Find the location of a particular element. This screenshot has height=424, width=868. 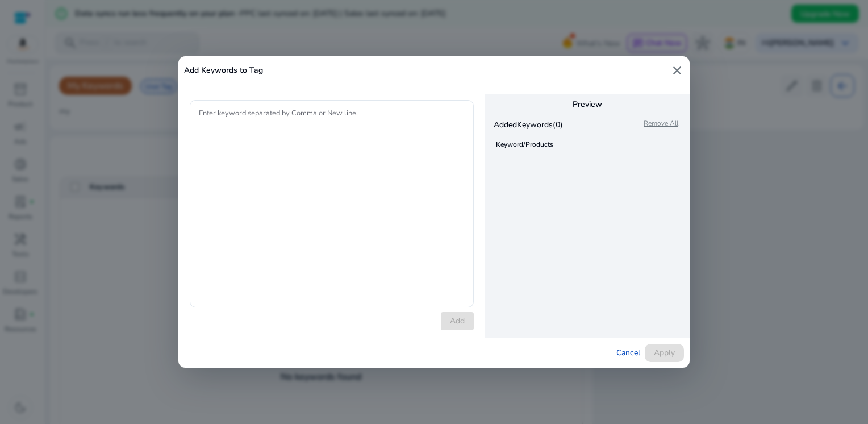

button: Cancel is located at coordinates (628, 353).